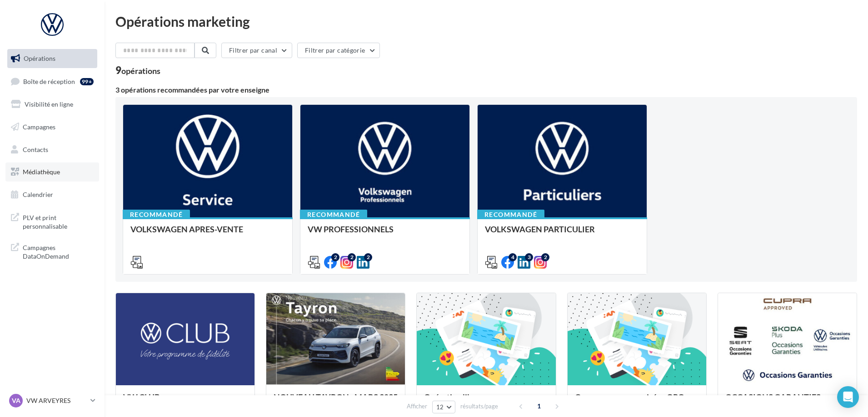 The image size is (868, 417). Describe the element at coordinates (52, 127) in the screenshot. I see `a: Campagnes` at that location.